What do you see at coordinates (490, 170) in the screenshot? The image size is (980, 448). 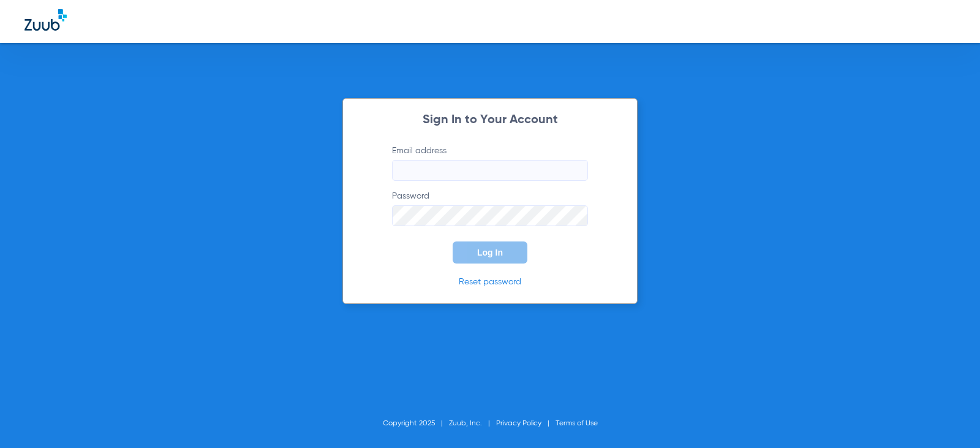 I see `input: Email address` at bounding box center [490, 170].